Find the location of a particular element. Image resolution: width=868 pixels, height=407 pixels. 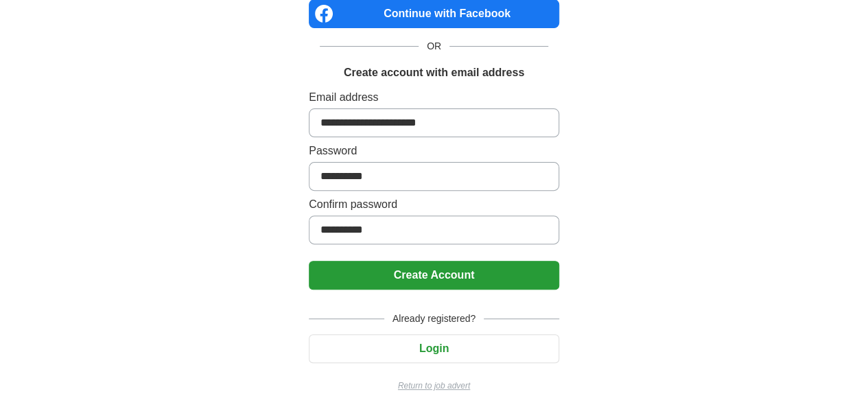

label: Password is located at coordinates (434, 151).